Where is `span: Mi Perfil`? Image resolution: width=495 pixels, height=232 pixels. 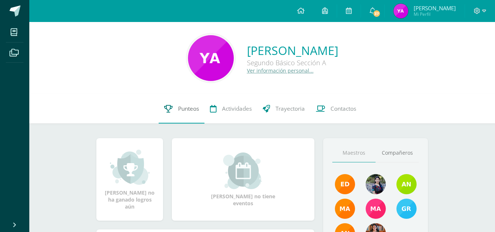
span: Mi Perfil is located at coordinates (435, 14).